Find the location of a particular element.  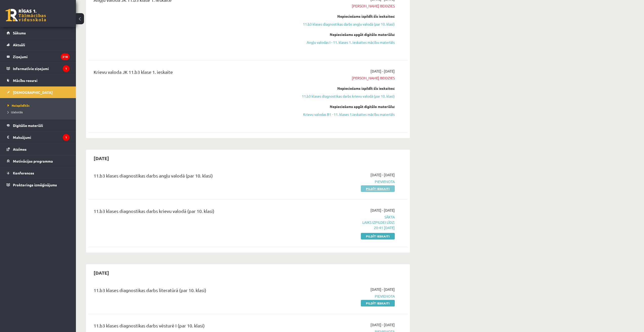

div: 11.b3 klases diagnostikas darbs angļu valodā (par 10. klasi) is located at coordinates (192, 176).